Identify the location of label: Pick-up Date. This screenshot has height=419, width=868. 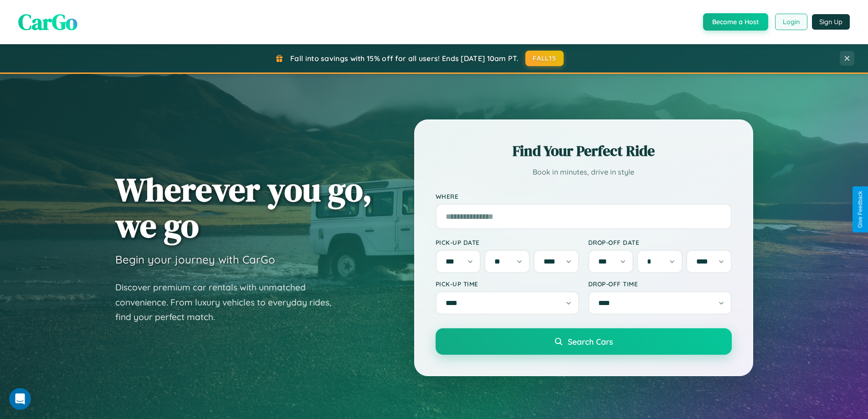
(507, 242).